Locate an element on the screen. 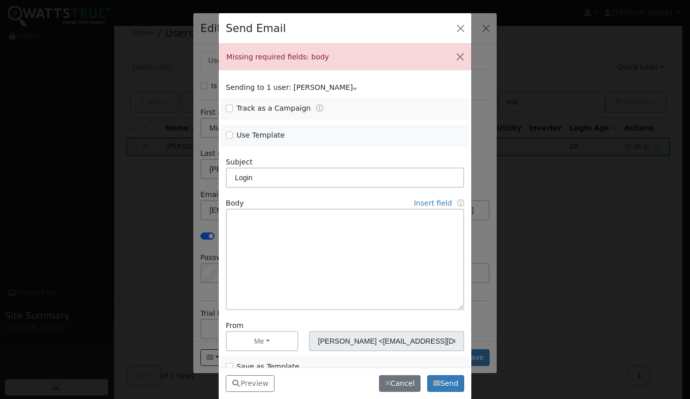  label: From is located at coordinates (234, 325).